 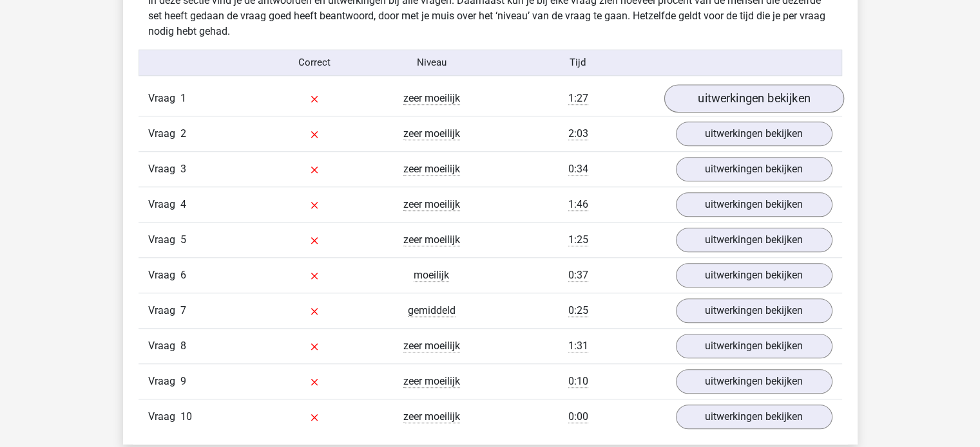 I want to click on span: 0:37, so click(x=577, y=276).